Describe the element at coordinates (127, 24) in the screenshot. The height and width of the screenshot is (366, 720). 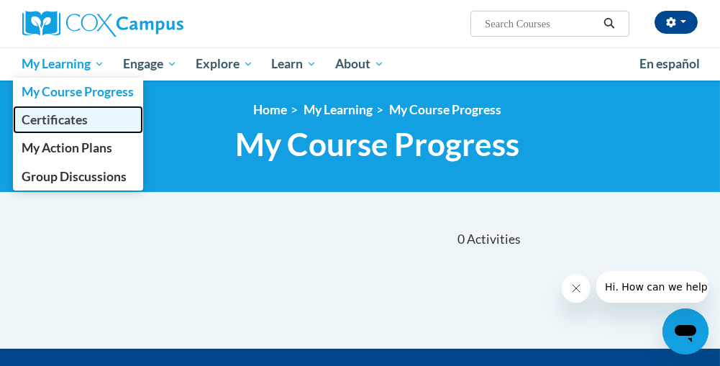
I see `a: Cox Campus` at that location.